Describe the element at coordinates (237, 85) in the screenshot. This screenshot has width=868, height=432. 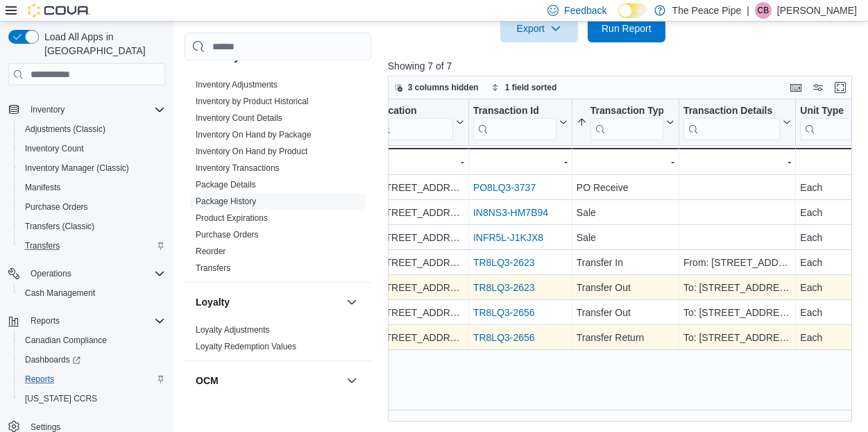
I see `a: Inventory Adjustments` at that location.